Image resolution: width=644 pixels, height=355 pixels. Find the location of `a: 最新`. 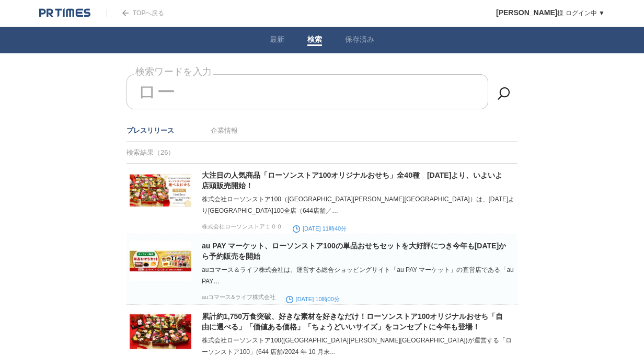

a: 最新 is located at coordinates (277, 41).